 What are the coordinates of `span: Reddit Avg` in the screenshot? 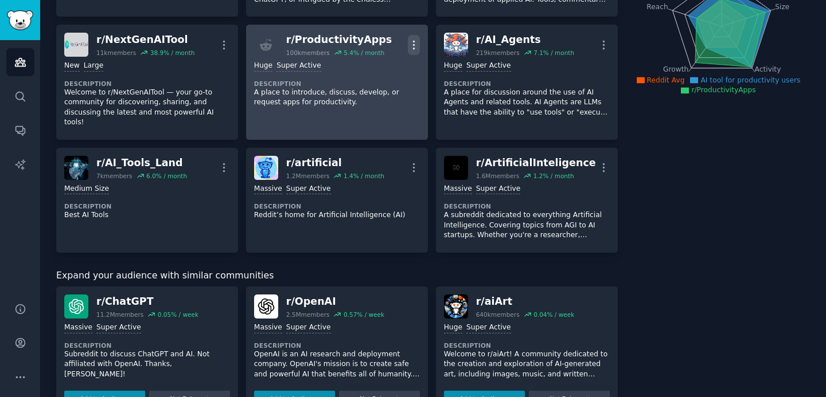 It's located at (666, 80).